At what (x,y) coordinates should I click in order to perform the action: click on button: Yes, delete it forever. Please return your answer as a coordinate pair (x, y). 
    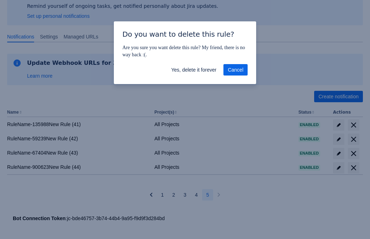
    Looking at the image, I should click on (194, 70).